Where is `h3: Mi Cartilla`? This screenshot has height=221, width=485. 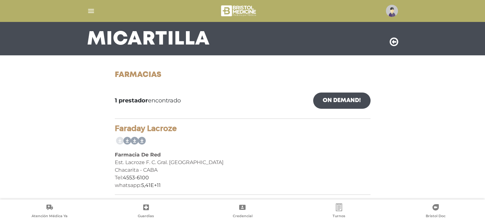 h3: Mi Cartilla is located at coordinates (148, 40).